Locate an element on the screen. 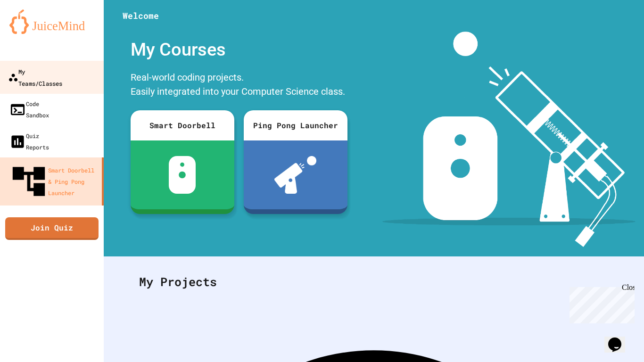 The image size is (644, 362). img: sdb-white.svg is located at coordinates (182, 175).